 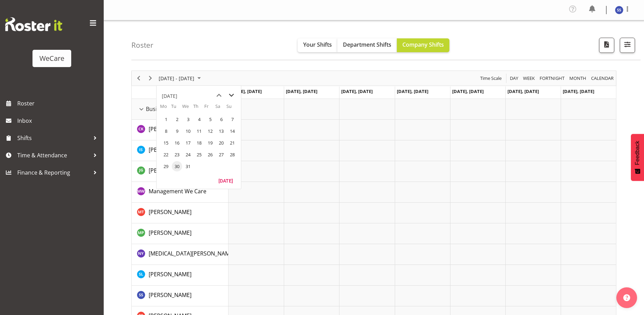 I want to click on a: Management We Care, so click(x=177, y=191).